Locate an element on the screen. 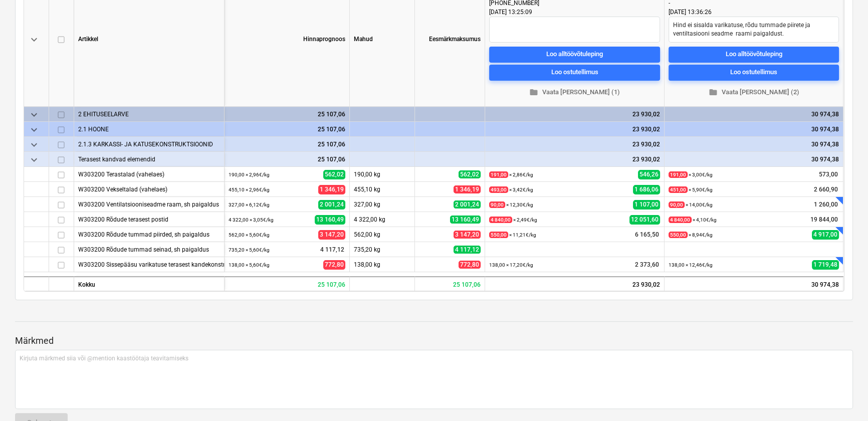 The width and height of the screenshot is (868, 421). small: × 12,30€ / kg is located at coordinates (511, 205).